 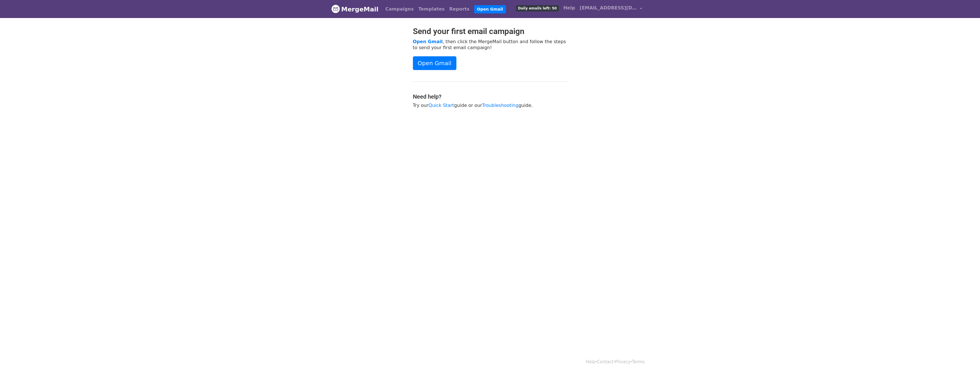 What do you see at coordinates (622, 362) in the screenshot?
I see `a: Privacy` at bounding box center [622, 362].